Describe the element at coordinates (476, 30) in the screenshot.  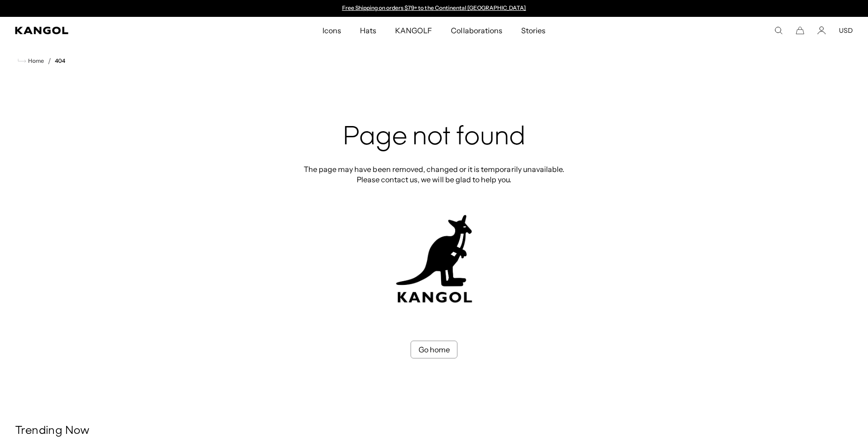
I see `span: Collaborations` at that location.